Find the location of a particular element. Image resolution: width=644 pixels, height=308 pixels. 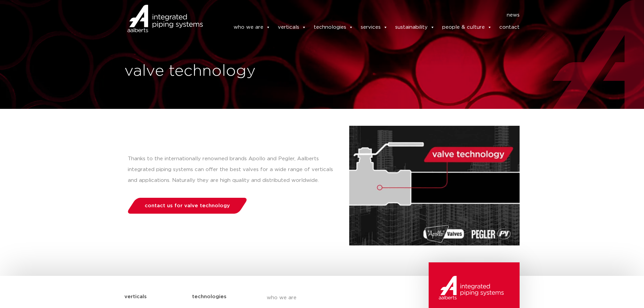

a: sustainability is located at coordinates (415, 27).